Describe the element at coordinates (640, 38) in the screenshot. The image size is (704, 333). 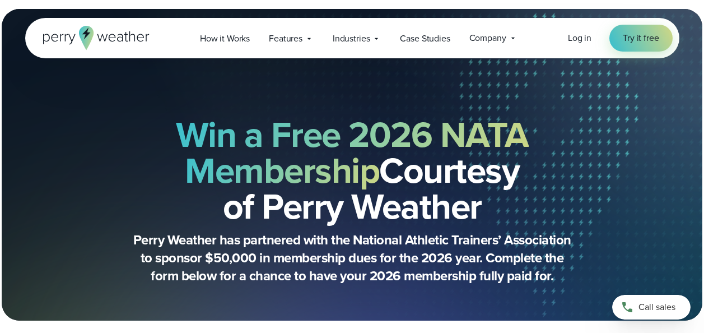
I see `span: Try it free` at that location.